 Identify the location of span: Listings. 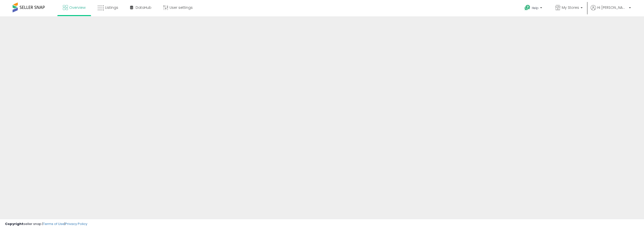
(112, 8).